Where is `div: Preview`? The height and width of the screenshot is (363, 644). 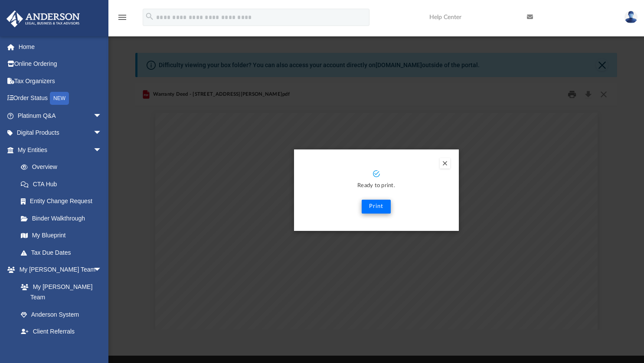
div: Preview is located at coordinates (376, 206).